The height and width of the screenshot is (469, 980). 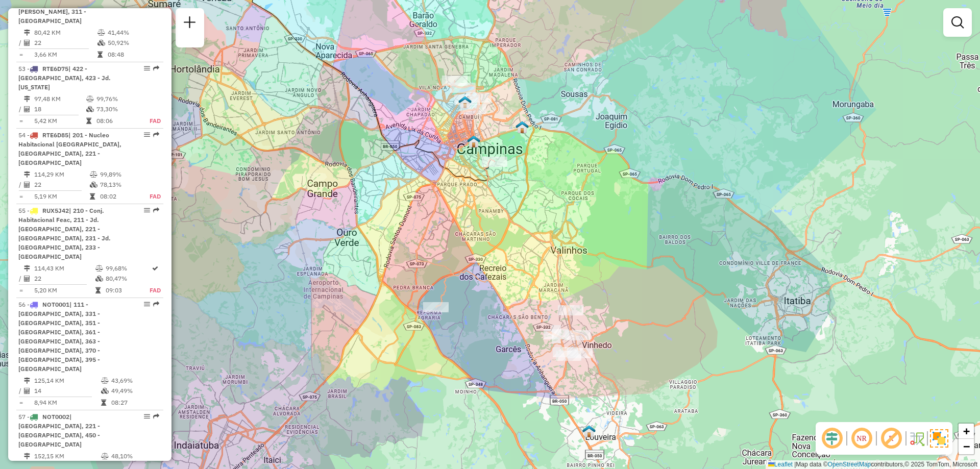 I want to click on td: 5,42 KM, so click(x=60, y=121).